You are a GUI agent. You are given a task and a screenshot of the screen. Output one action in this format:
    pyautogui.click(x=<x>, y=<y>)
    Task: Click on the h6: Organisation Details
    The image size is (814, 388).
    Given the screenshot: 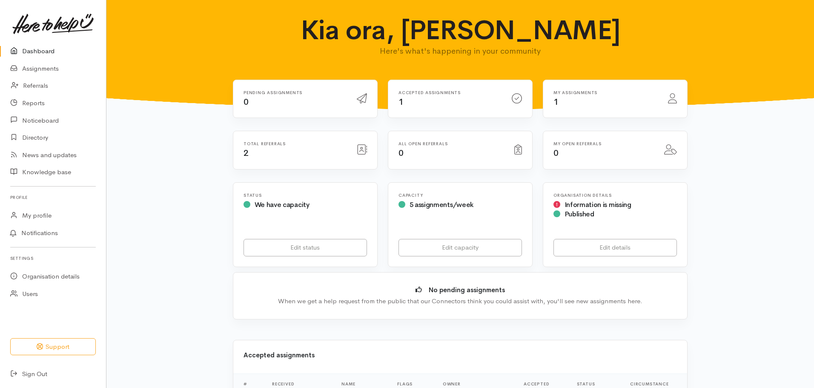 What is the action you would take?
    pyautogui.click(x=615, y=195)
    